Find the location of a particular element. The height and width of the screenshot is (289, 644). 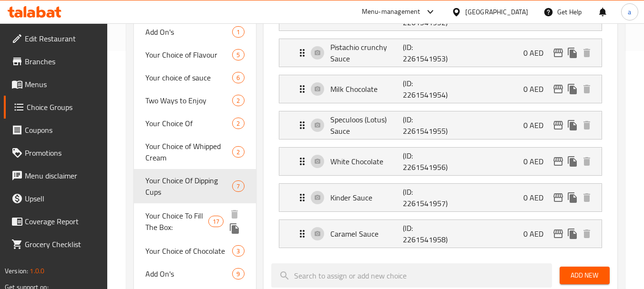

span: Your Choice of Whipped Cream is located at coordinates (189, 152).